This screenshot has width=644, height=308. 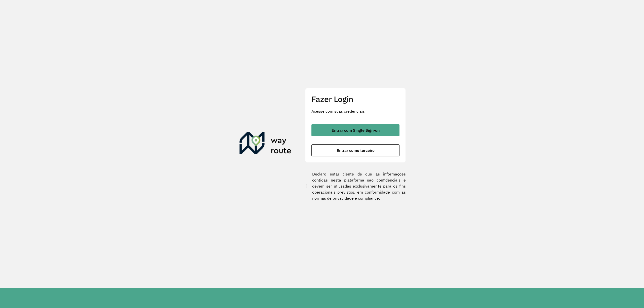 I want to click on p: Acesse com suas credenciais, so click(x=355, y=111).